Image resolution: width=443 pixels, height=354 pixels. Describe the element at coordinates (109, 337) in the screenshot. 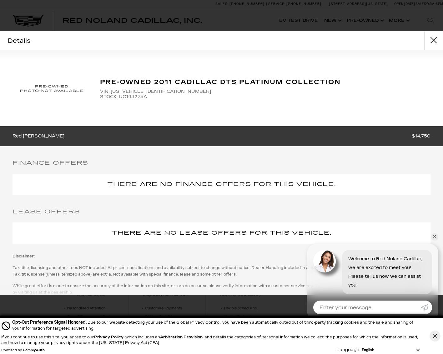

I see `u: Privacy Policy` at that location.